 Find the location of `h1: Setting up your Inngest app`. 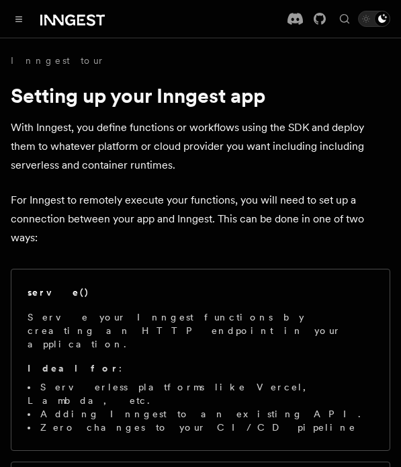

h1: Setting up your Inngest app is located at coordinates (200, 95).